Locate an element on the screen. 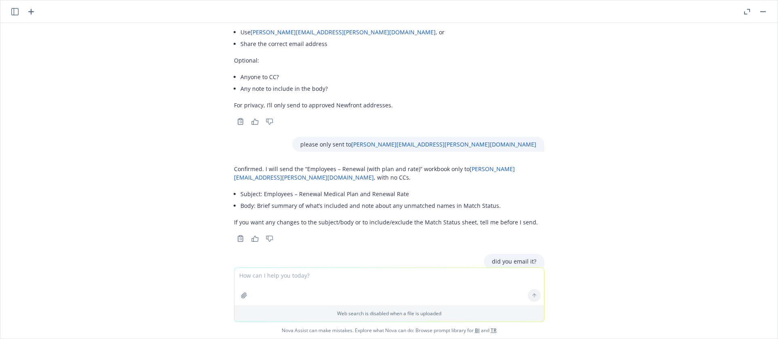 Image resolution: width=778 pixels, height=339 pixels. p: Web search is disabled when a file is uploaded is located at coordinates (389, 314).